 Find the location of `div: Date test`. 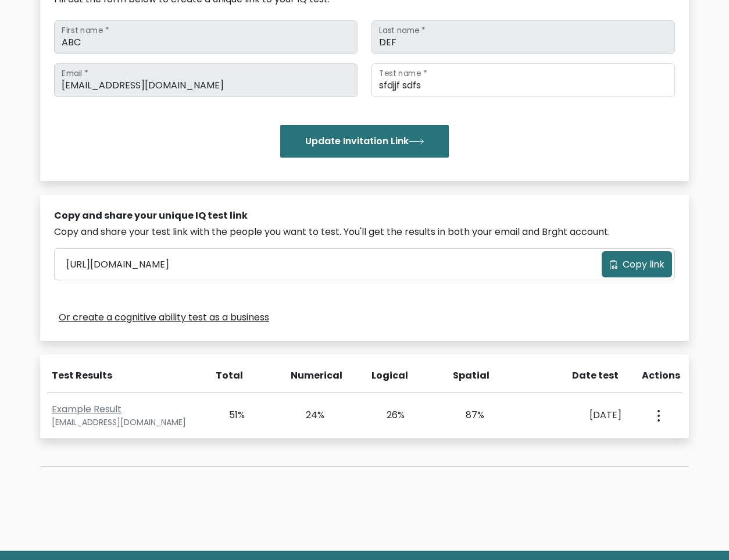

div: Date test is located at coordinates (581, 375).